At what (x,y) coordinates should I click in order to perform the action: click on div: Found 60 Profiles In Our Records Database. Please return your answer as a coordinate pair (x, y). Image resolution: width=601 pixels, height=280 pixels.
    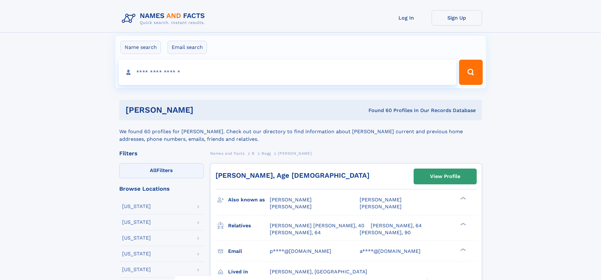
    Looking at the image, I should click on (378, 110).